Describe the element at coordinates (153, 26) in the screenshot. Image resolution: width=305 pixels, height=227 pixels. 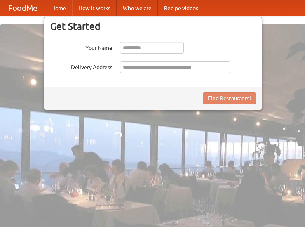
I see `h3: Get Started` at that location.